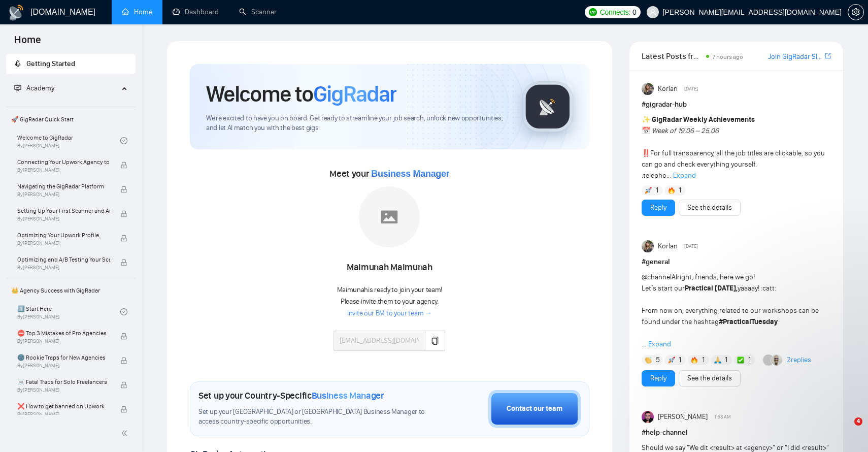  What do you see at coordinates (733, 147) in the screenshot?
I see `span: For full transparency, all the job titles are clickable, so you can go and check everything yours...` at bounding box center [733, 147].